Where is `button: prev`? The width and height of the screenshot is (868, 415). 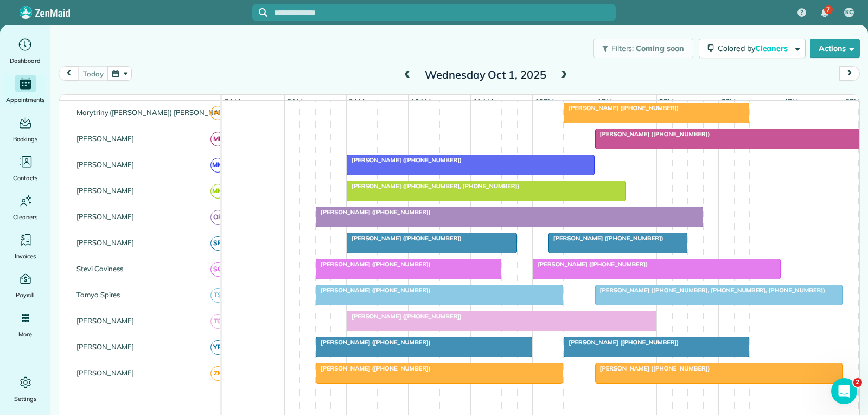 button: prev is located at coordinates (69, 73).